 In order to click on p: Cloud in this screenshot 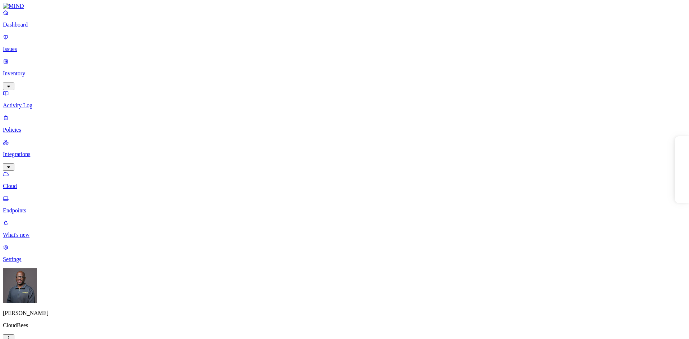, I will do `click(345, 186)`.